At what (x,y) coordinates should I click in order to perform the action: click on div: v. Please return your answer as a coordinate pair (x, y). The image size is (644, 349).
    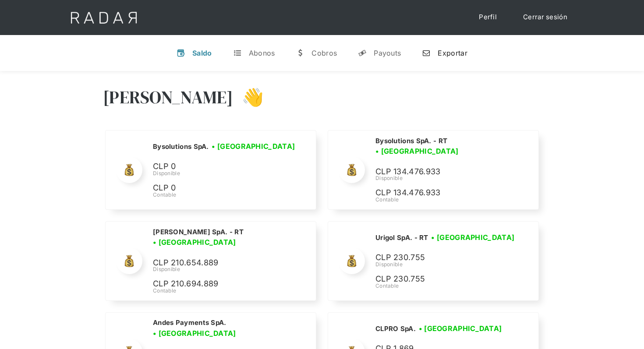
    Looking at the image, I should click on (181, 53).